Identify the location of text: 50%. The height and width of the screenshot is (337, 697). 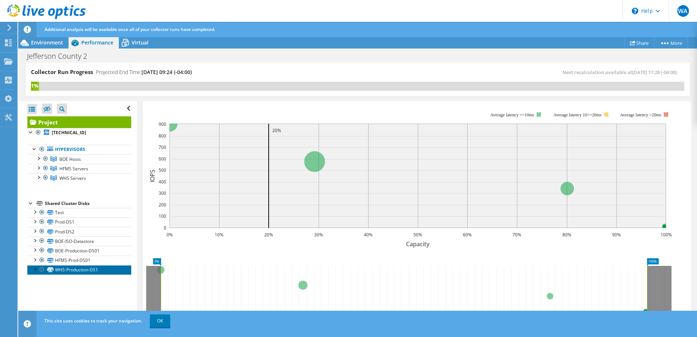
(418, 235).